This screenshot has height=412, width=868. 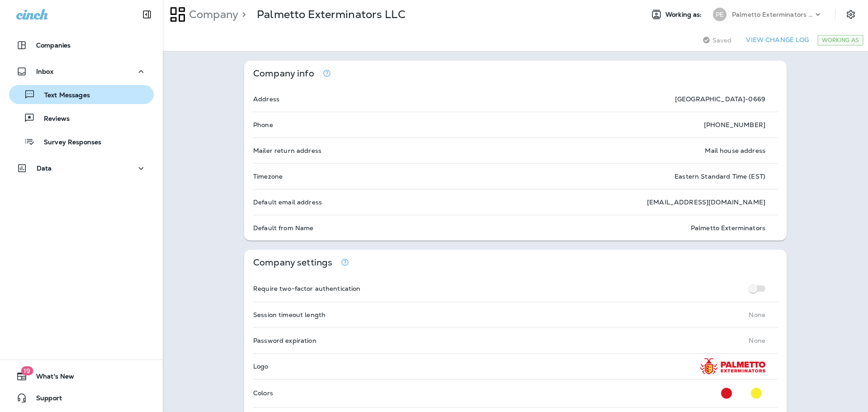 What do you see at coordinates (722, 40) in the screenshot?
I see `span: Saved` at bounding box center [722, 40].